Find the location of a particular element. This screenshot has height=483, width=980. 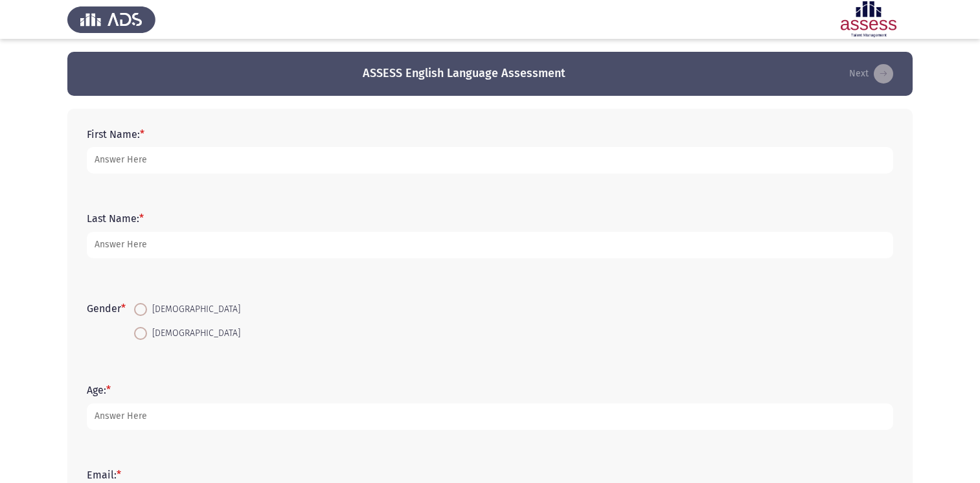

img: Assess Talent Management logo is located at coordinates (112, 20).